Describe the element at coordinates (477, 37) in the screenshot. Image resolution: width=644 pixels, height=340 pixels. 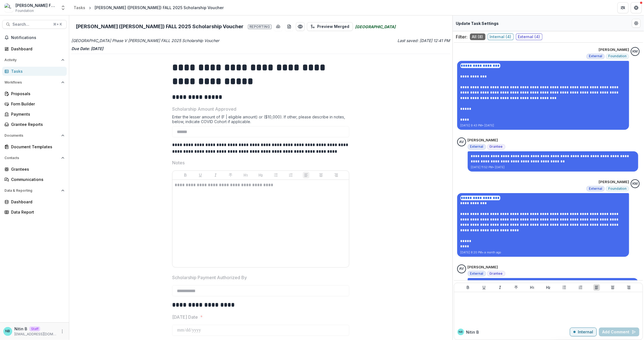
I see `span: All ( 8 )` at that location.